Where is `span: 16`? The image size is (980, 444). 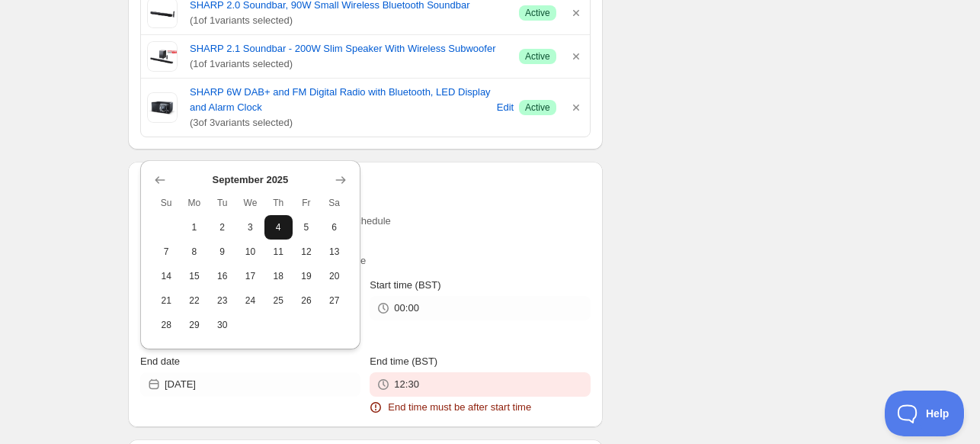
span: 16 is located at coordinates (221, 276).